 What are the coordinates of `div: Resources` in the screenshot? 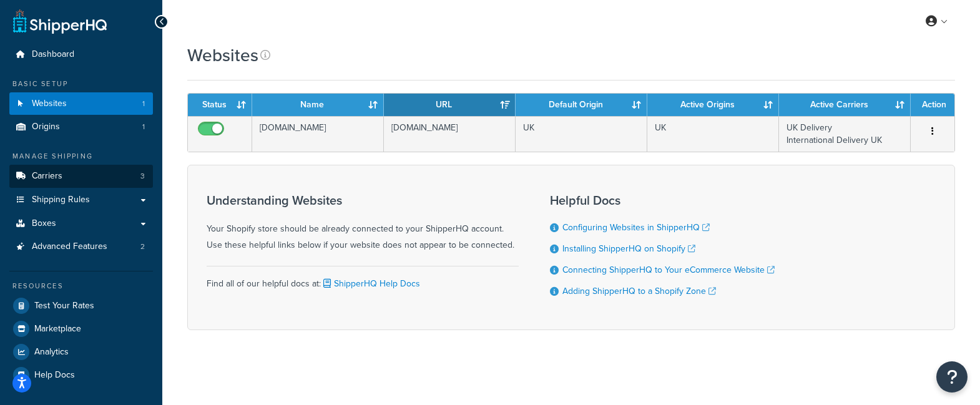 It's located at (81, 286).